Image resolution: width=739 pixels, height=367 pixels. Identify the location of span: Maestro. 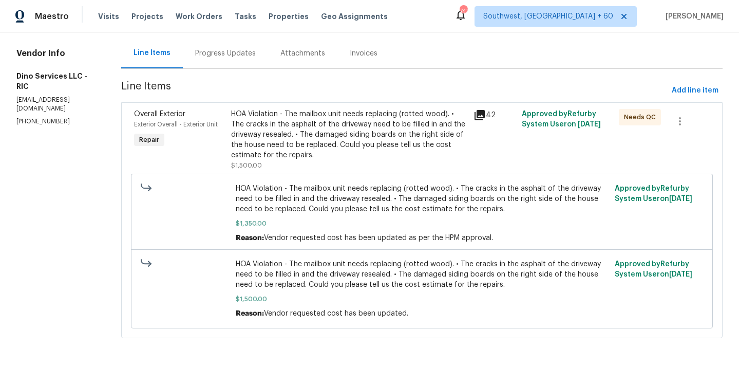
(52, 16).